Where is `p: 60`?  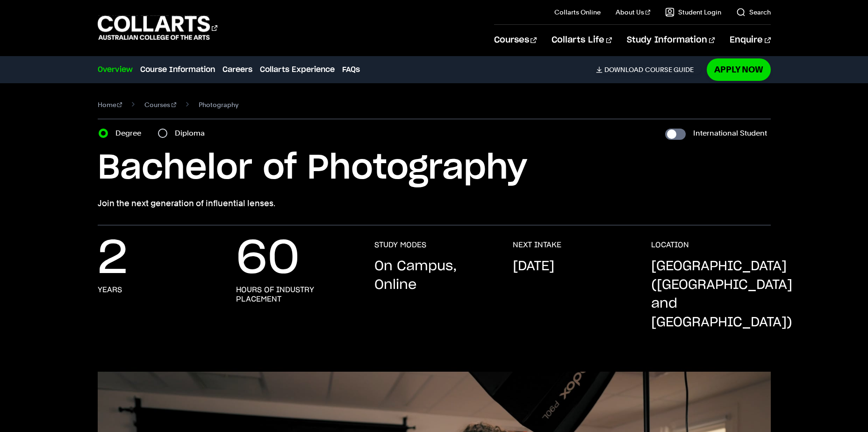 p: 60 is located at coordinates (268, 259).